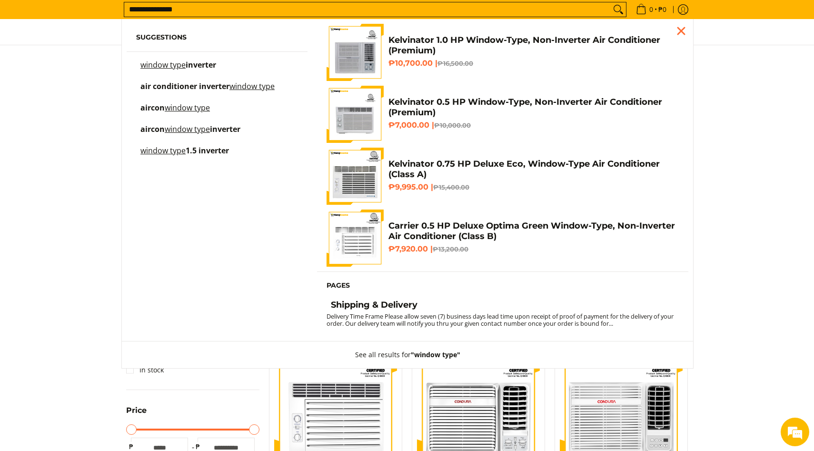 The image size is (814, 451). What do you see at coordinates (136, 414) in the screenshot?
I see `summary: Open` at bounding box center [136, 414].